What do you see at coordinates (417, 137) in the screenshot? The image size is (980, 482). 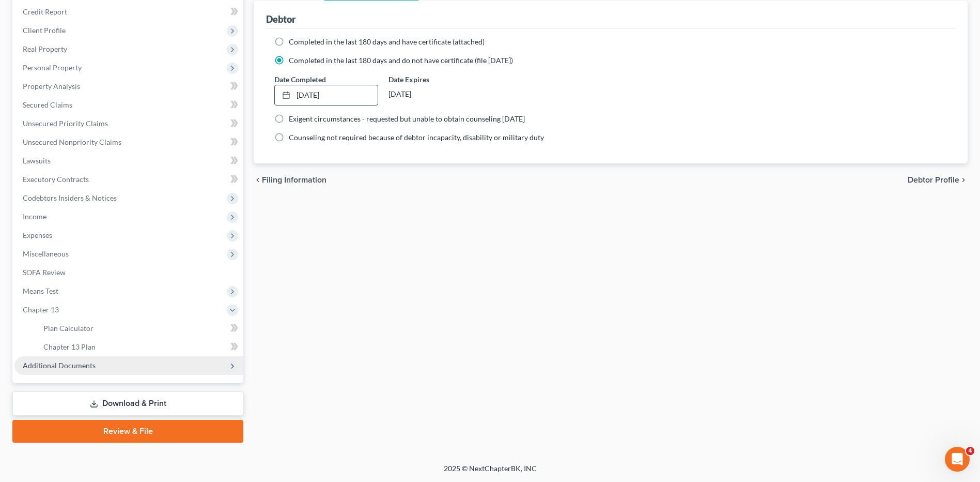 I see `span: Counseling not required because of debtor incapacity, disability or military duty` at bounding box center [417, 137].